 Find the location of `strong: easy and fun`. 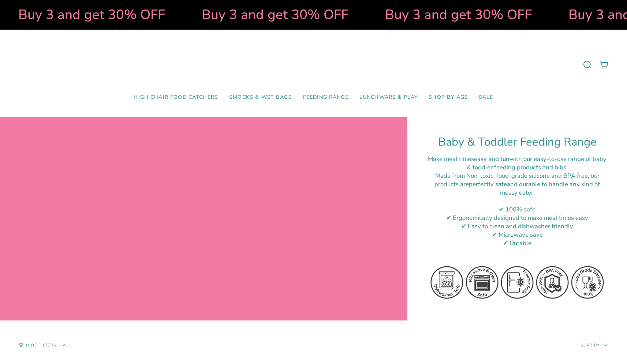

strong: easy and fun is located at coordinates (492, 159).